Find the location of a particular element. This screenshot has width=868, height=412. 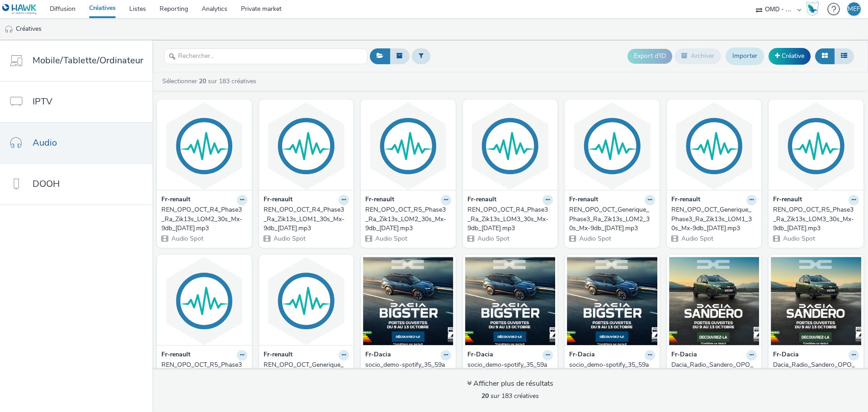

div: MEF is located at coordinates (854, 9).